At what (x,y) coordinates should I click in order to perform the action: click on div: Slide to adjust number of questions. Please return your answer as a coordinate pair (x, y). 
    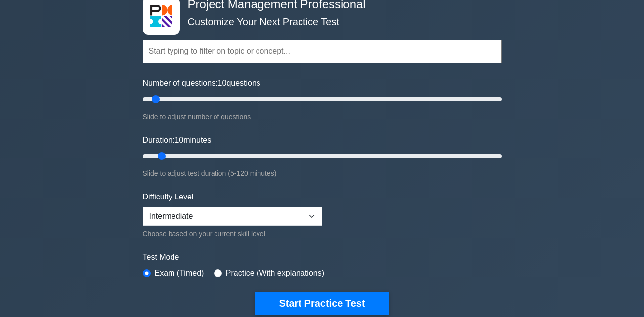
    Looking at the image, I should click on (322, 117).